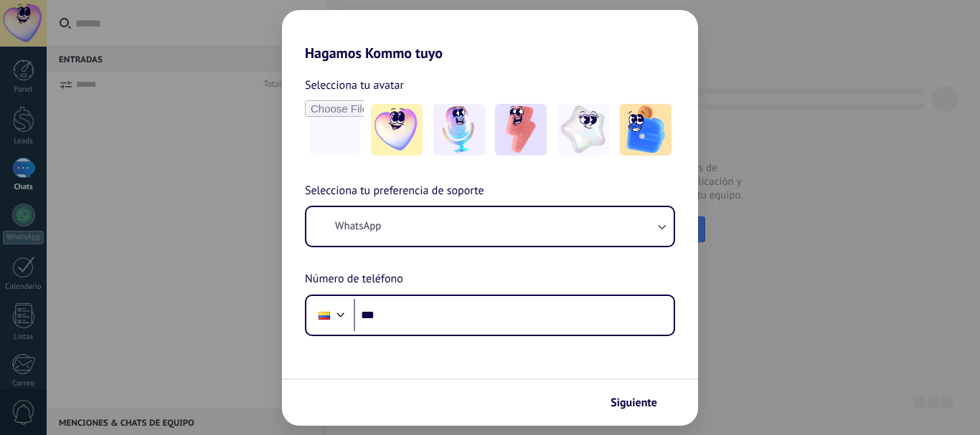  What do you see at coordinates (583, 130) in the screenshot?
I see `img: -4.jpeg` at bounding box center [583, 130].